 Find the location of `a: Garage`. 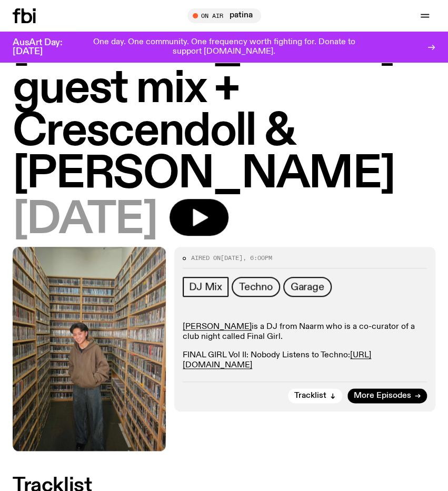

a: Garage is located at coordinates (308, 287).